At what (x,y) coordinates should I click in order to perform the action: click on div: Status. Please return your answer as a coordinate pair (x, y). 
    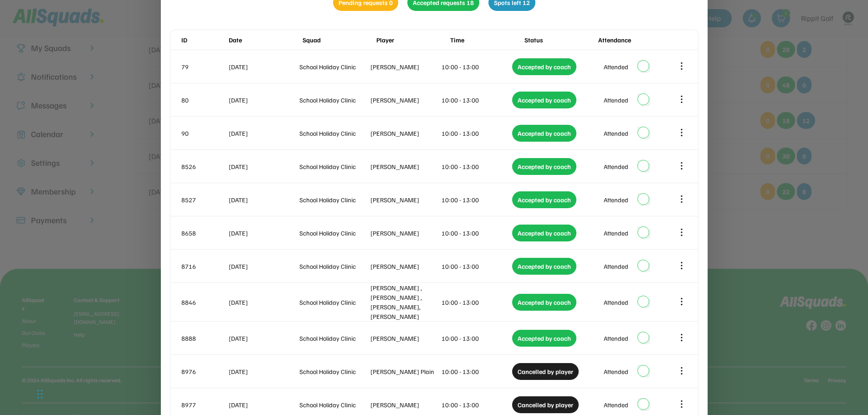
    Looking at the image, I should click on (560, 39).